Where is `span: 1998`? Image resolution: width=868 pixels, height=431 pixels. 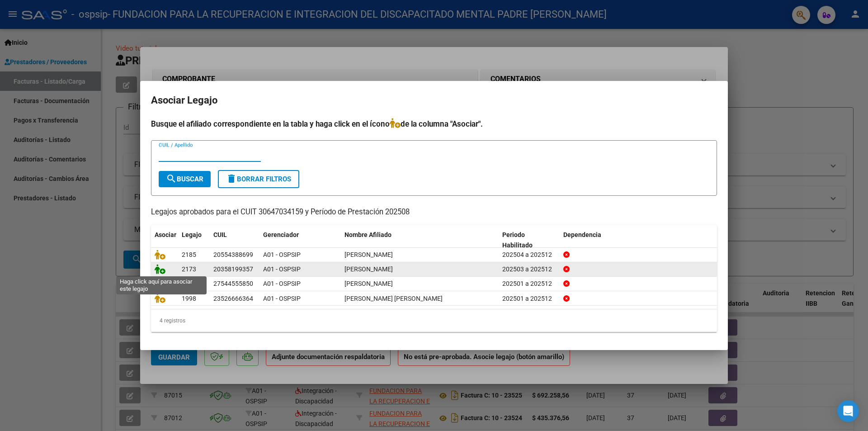 span: 1998 is located at coordinates (189, 298).